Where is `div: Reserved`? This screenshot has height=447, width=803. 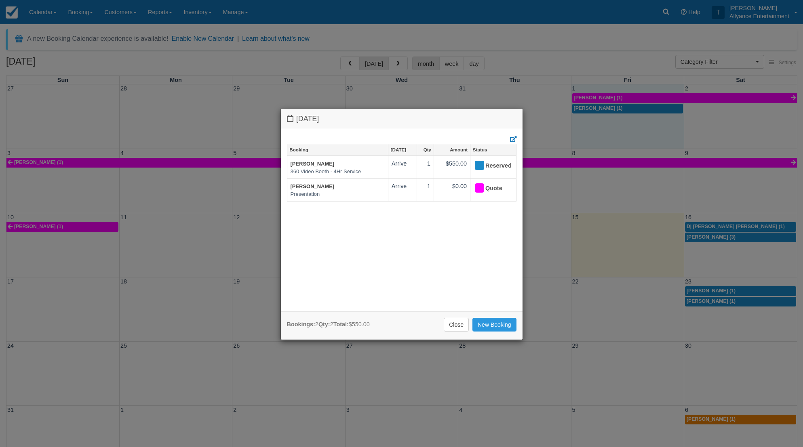 div: Reserved is located at coordinates (489, 166).